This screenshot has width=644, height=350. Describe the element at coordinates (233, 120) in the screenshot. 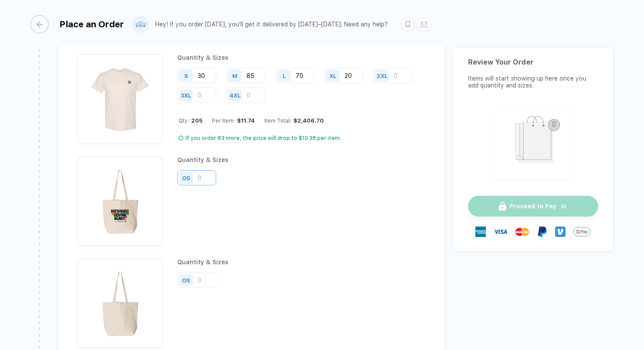

I see `div: Per Item:` at that location.